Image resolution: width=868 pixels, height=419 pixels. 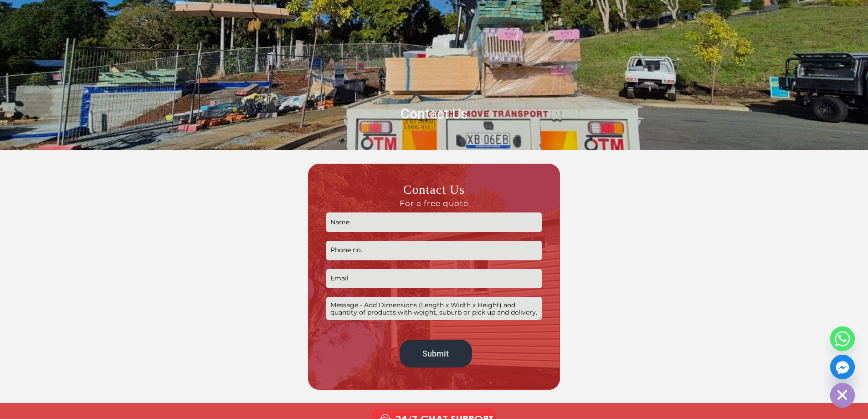 I want to click on span: For a free quote, so click(x=434, y=203).